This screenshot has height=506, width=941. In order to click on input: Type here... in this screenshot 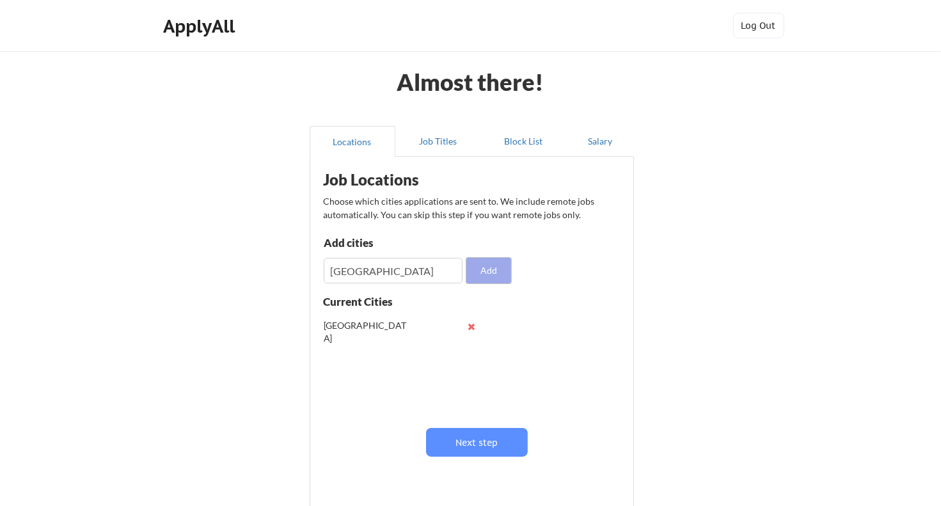, I will do `click(393, 270)`.